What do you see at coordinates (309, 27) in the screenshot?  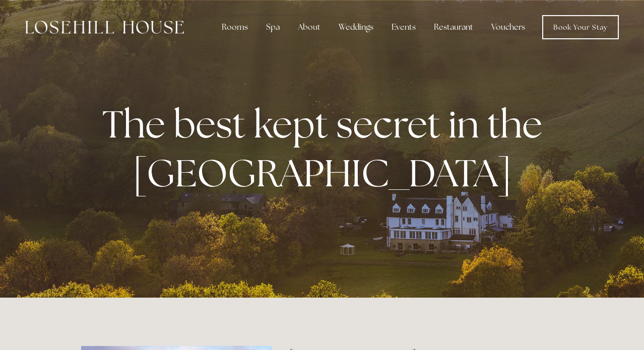 I see `div: About` at bounding box center [309, 27].